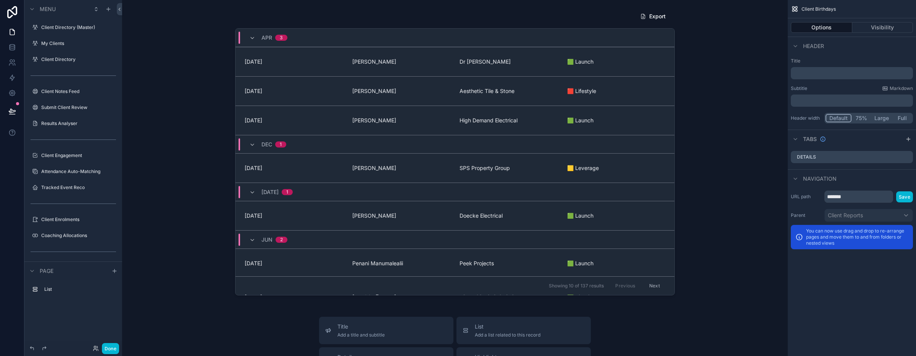 This screenshot has width=916, height=356. I want to click on span: Tabs, so click(810, 139).